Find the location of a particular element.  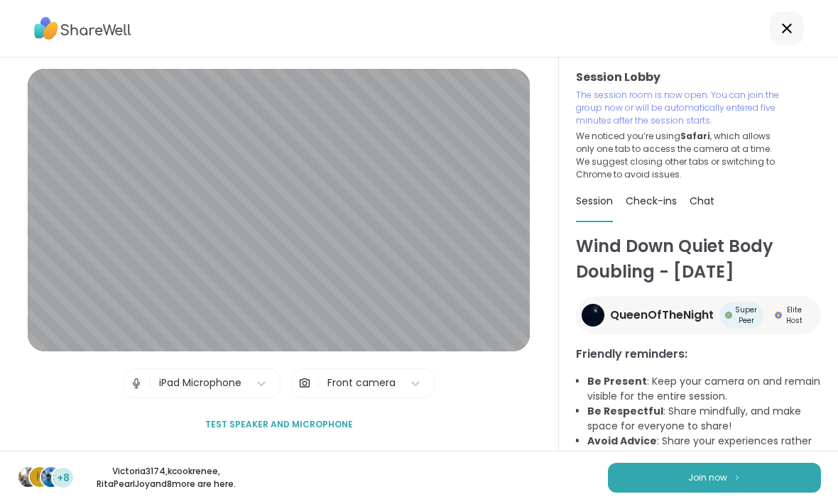

li: : Keep your camera on and remain visible for the entire session. is located at coordinates (704, 389).